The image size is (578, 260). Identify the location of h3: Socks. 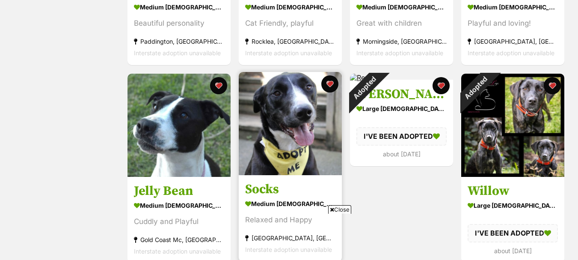
(290, 189).